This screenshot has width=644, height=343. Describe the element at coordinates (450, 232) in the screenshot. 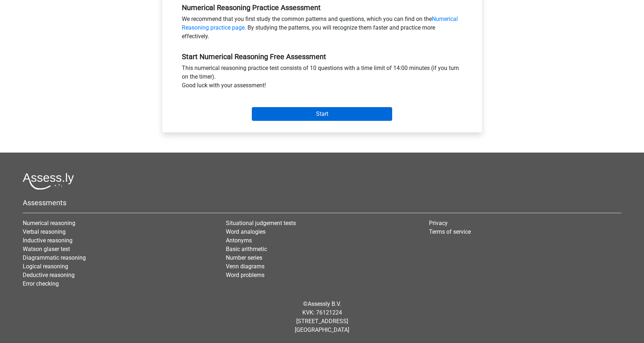

I see `a: Terms of service` at that location.